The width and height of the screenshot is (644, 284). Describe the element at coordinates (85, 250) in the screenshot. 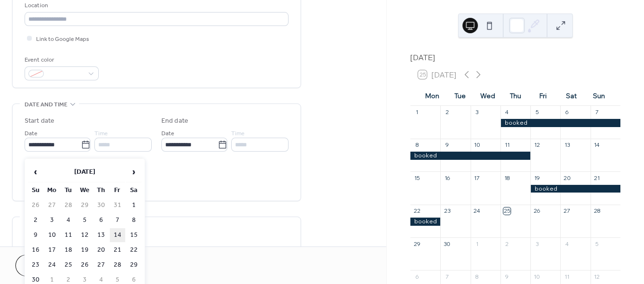

I see `td: 19` at that location.